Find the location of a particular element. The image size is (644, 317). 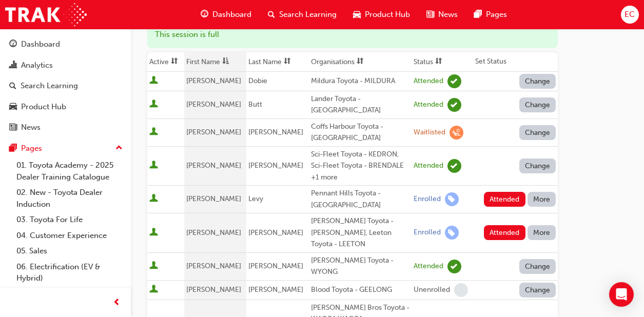

a: News is located at coordinates (65, 127).